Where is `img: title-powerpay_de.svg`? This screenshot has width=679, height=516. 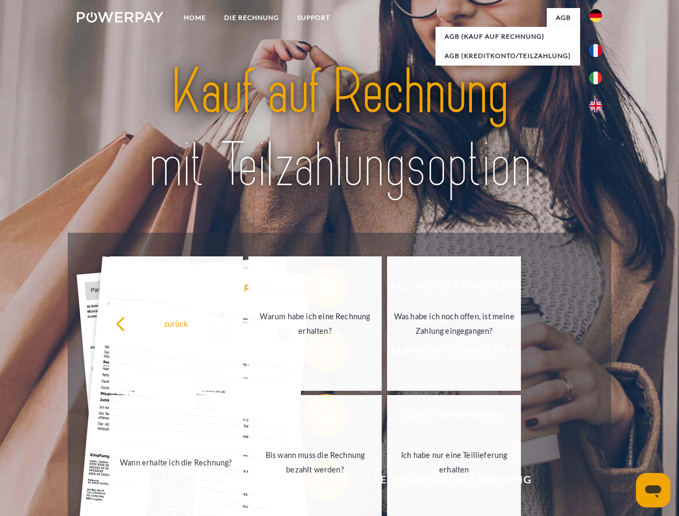
img: title-powerpay_de.svg is located at coordinates (339, 128).